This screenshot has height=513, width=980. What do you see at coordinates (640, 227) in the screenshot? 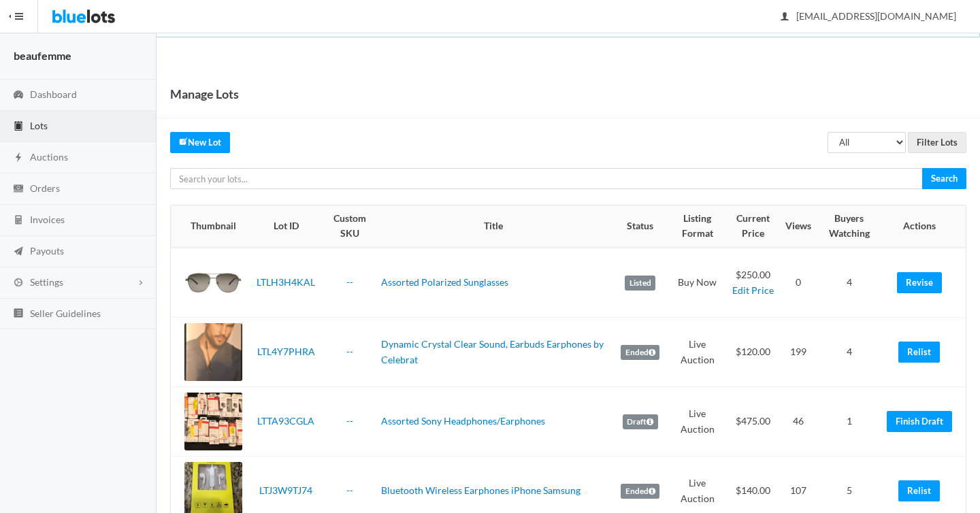
I see `th: Status` at bounding box center [640, 227].